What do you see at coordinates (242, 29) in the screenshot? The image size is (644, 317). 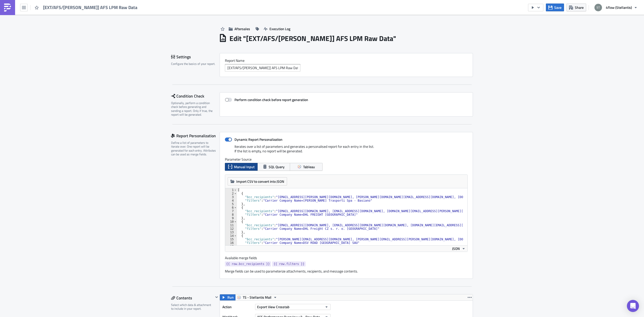 I see `span: Aftersales` at bounding box center [242, 29].